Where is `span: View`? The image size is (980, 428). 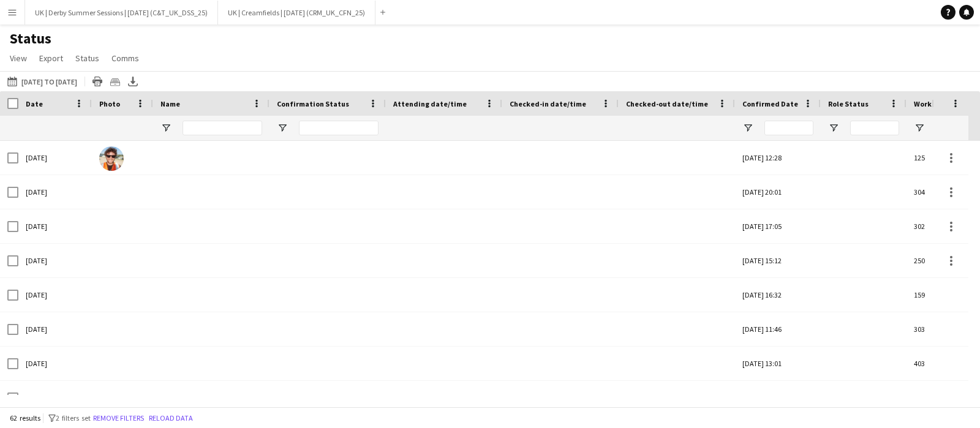 span: View is located at coordinates (18, 58).